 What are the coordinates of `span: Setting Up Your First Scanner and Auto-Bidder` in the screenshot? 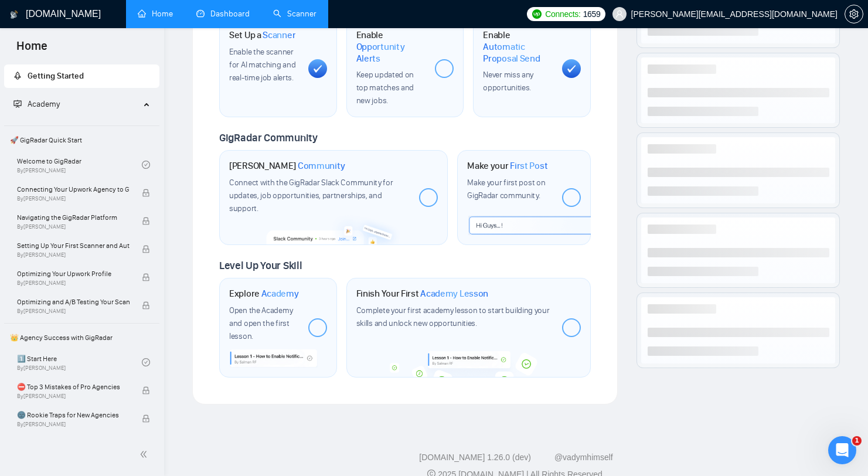 It's located at (73, 246).